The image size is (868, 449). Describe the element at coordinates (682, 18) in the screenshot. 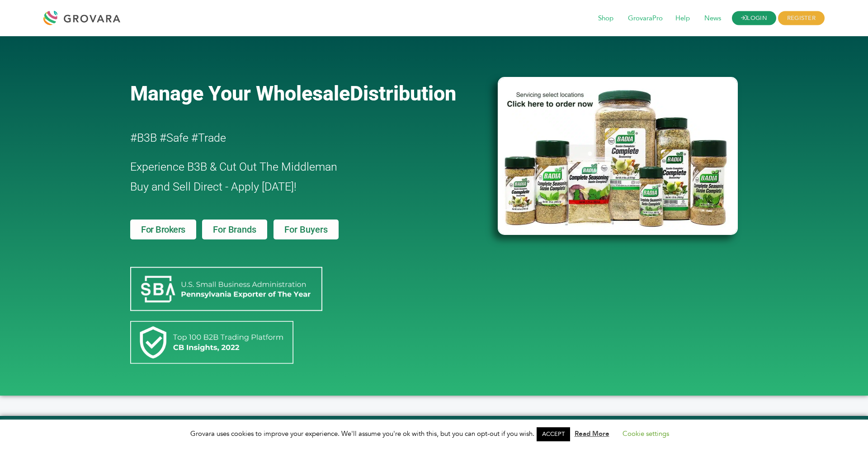

I see `a: Help` at that location.